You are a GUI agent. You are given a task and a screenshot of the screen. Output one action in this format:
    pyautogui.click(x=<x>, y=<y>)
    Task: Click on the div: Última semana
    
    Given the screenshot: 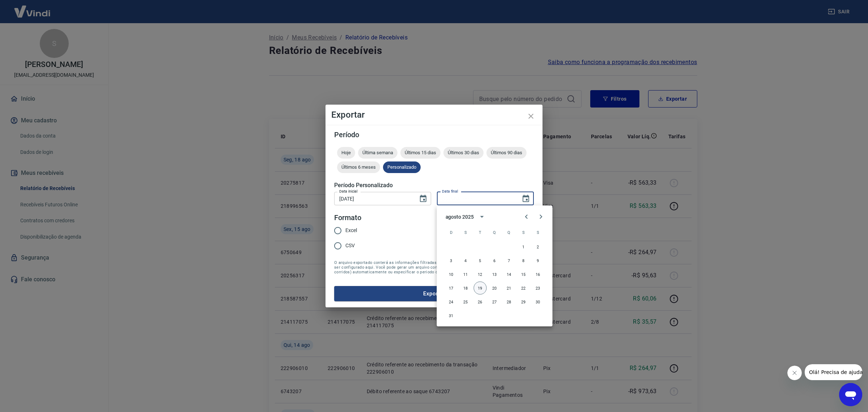 What is the action you would take?
    pyautogui.click(x=377, y=153)
    